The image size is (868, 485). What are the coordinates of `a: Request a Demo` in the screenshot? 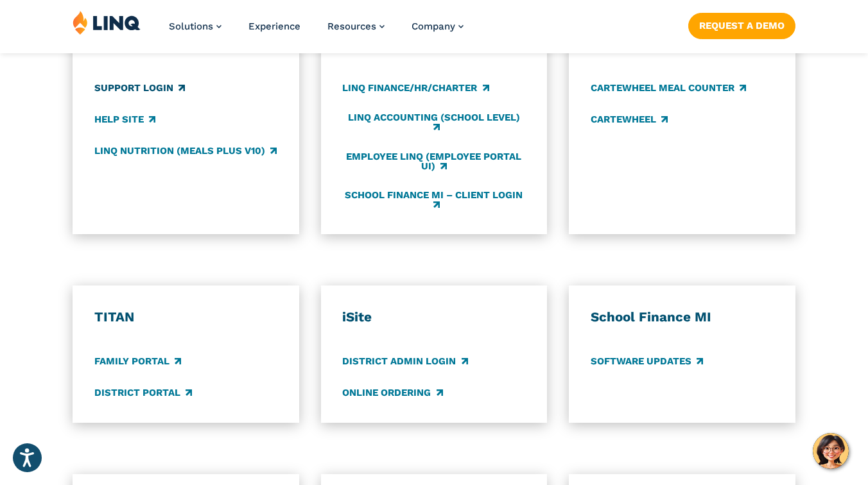 It's located at (741, 26).